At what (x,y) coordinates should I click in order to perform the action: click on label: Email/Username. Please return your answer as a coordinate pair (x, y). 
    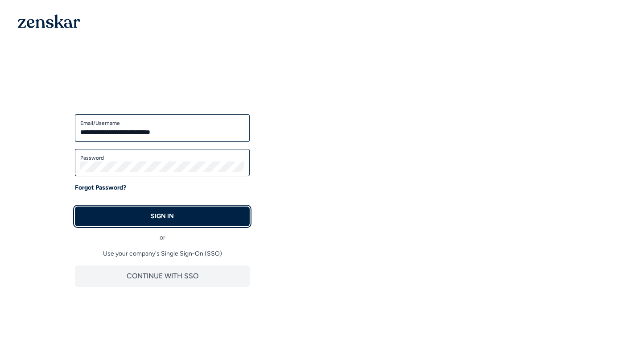
    Looking at the image, I should click on (162, 123).